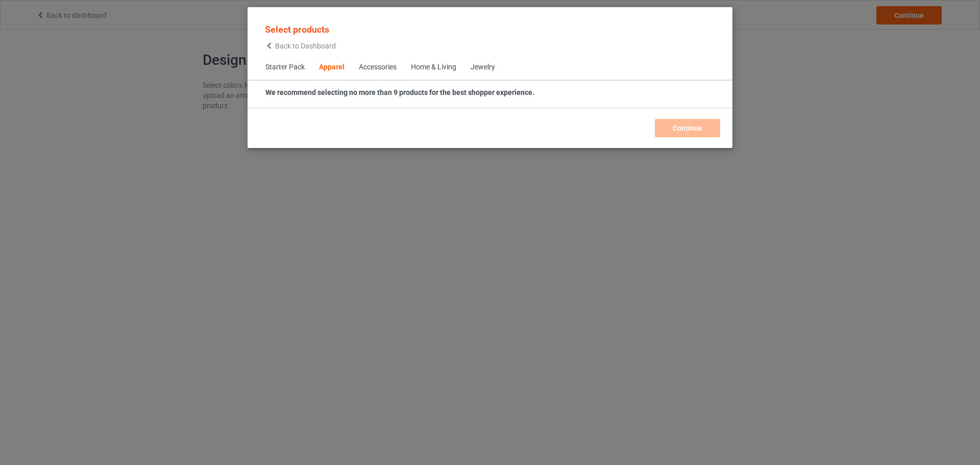 The image size is (980, 465). I want to click on span: Select products, so click(297, 29).